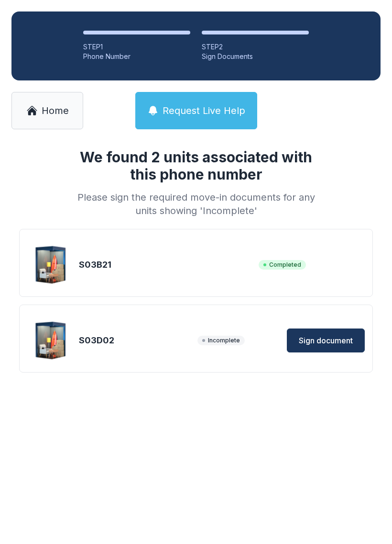 This screenshot has width=392, height=544. Describe the element at coordinates (325, 340) in the screenshot. I see `span: Sign document` at that location.